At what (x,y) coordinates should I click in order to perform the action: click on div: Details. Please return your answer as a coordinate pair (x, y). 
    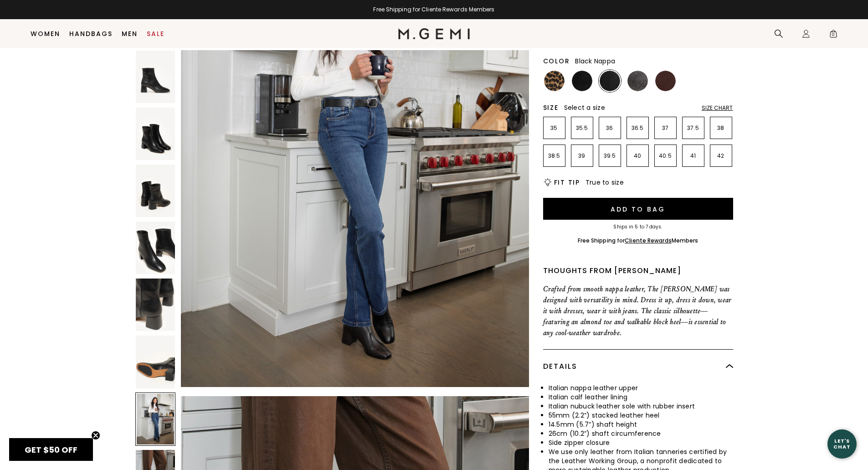
    Looking at the image, I should click on (638, 367).